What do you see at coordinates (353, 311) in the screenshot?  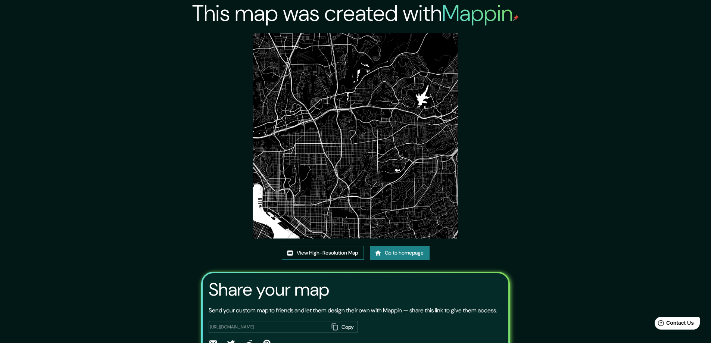 I see `p: Send your custom map to friends and let them design their own with Mappin — share this link to gi...` at bounding box center [353, 311].